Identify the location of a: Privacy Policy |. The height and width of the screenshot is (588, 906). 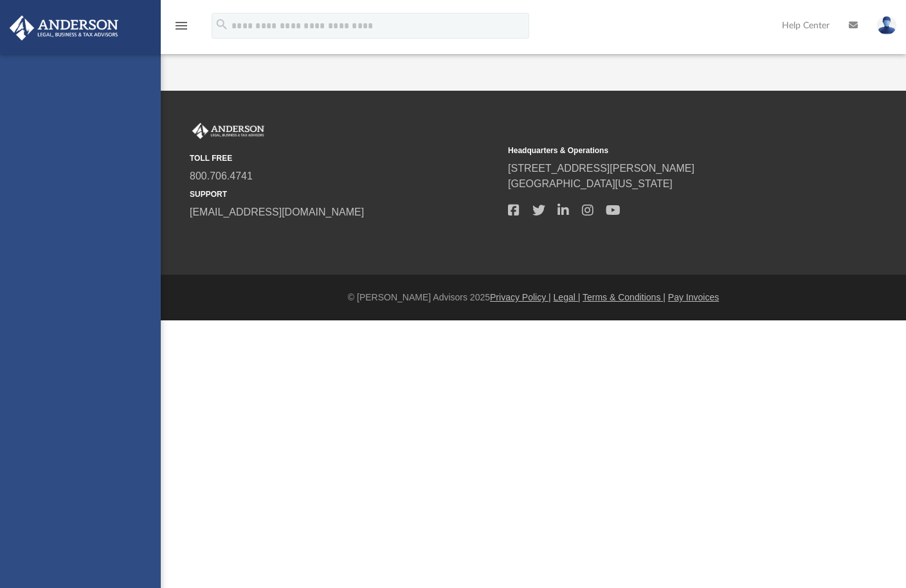
(520, 297).